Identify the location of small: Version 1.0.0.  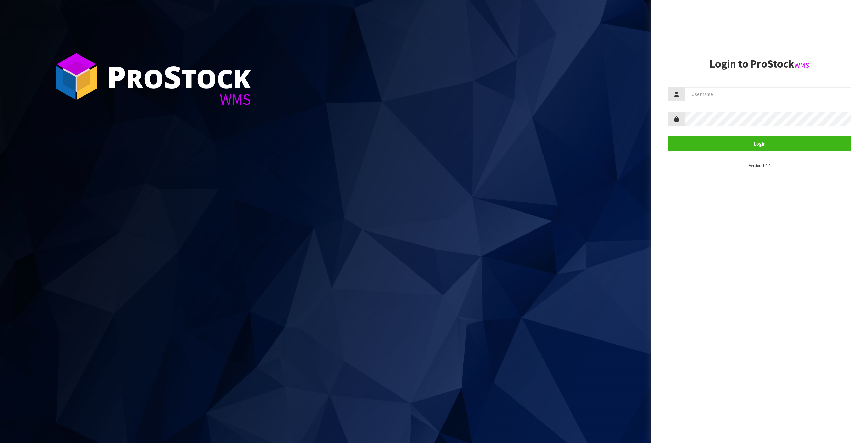
(760, 165).